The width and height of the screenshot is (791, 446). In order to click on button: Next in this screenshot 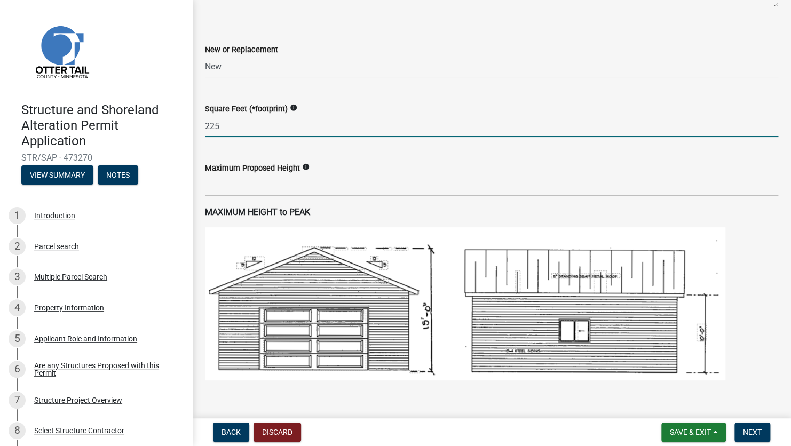, I will do `click(752, 432)`.